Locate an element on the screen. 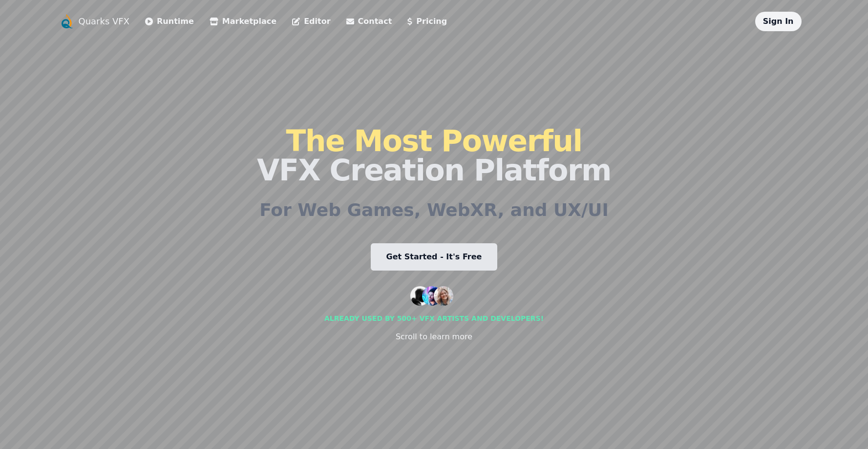  img: customer 3 is located at coordinates (443, 296).